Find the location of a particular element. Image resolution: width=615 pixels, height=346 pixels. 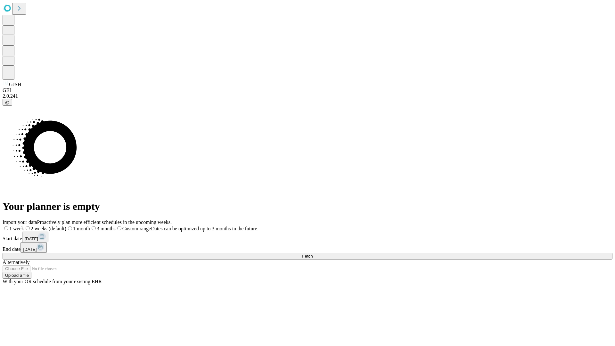

span: 2 weeks (default) is located at coordinates (48, 228).